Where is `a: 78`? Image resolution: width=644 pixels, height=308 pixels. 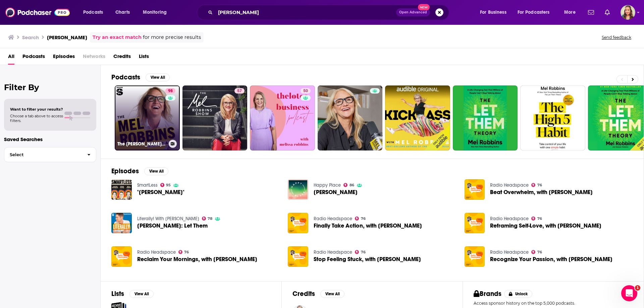 a: 78 is located at coordinates (207, 219).